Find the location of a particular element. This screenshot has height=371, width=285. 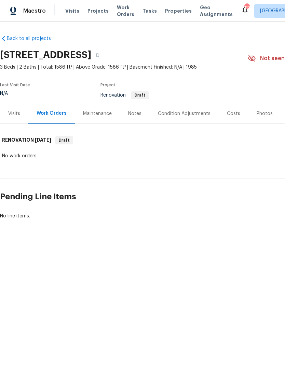

span: Properties is located at coordinates (178, 11).